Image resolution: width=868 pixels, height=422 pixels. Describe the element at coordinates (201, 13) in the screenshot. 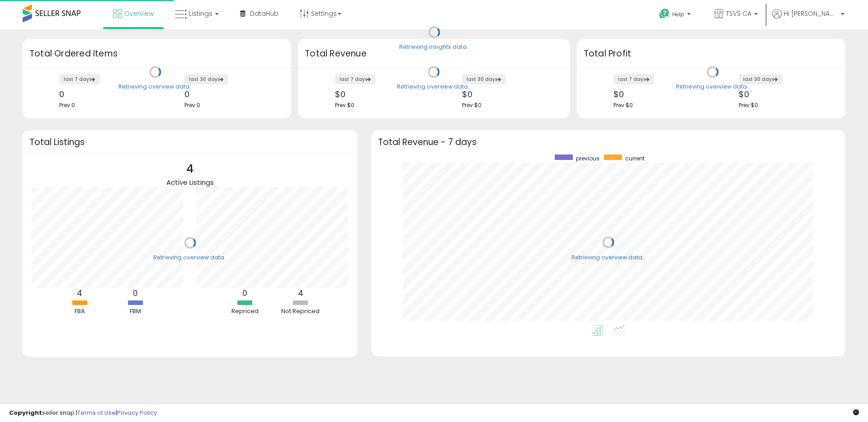

I see `span: Listings` at that location.